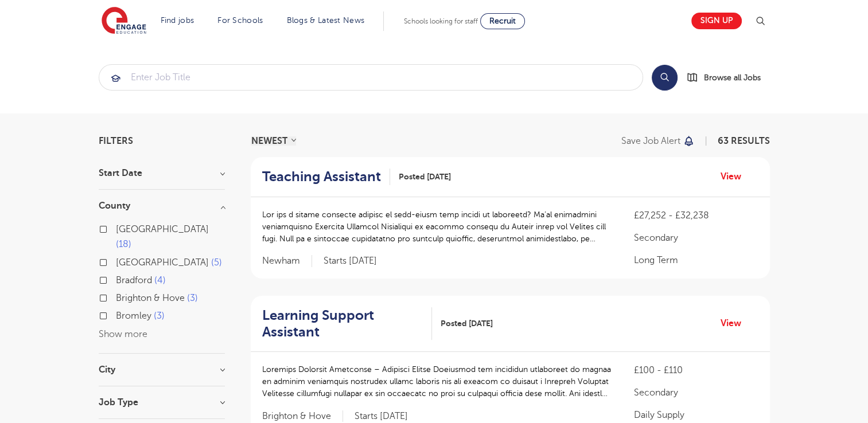  What do you see at coordinates (119, 279) in the screenshot?
I see `input: Bradford 4` at bounding box center [119, 279].